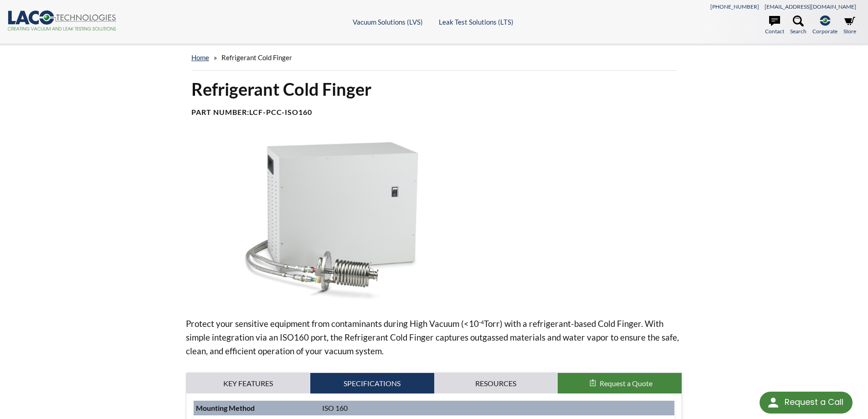 The image size is (868, 419). Describe the element at coordinates (331, 220) in the screenshot. I see `img: Refrigerant Cold Finger and Chiller image` at that location.